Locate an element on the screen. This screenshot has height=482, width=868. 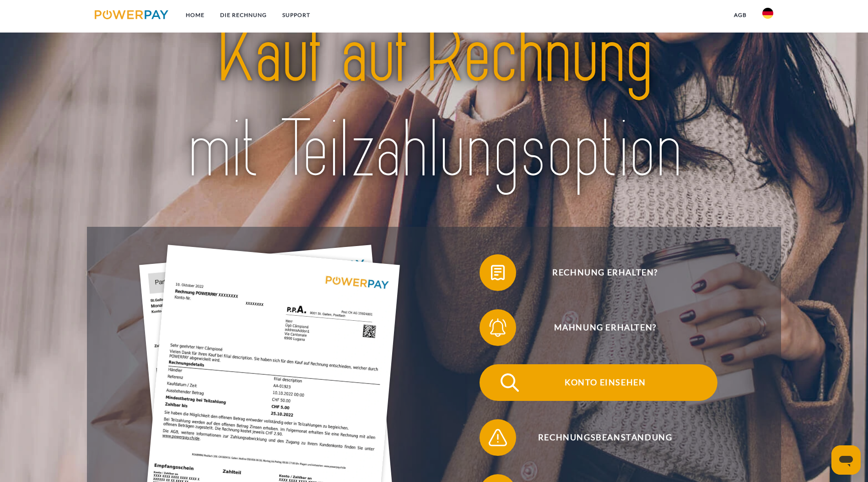
span: Konto einsehen is located at coordinates (605, 382).